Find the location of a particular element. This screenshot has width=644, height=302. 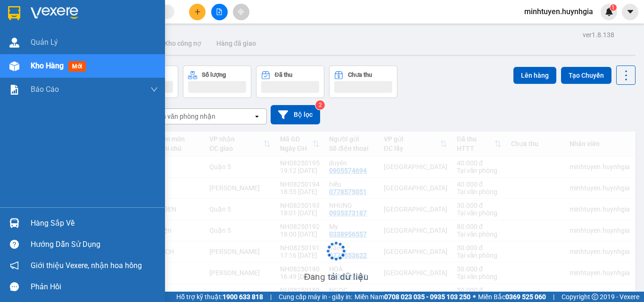

strong: 0708 023 035 - 0935 103 250 is located at coordinates (427, 297).